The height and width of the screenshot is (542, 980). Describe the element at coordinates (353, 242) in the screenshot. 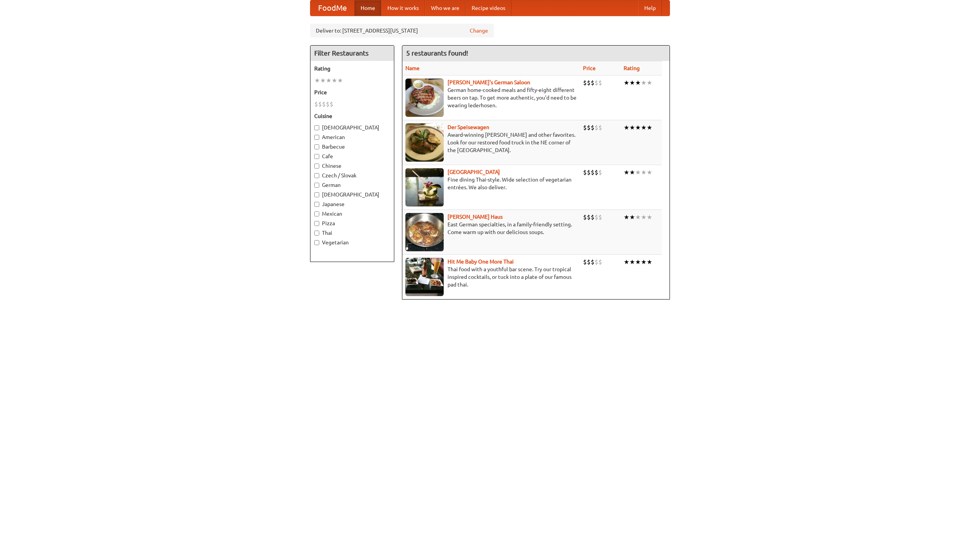

I see `label: Vegetarian` at that location.